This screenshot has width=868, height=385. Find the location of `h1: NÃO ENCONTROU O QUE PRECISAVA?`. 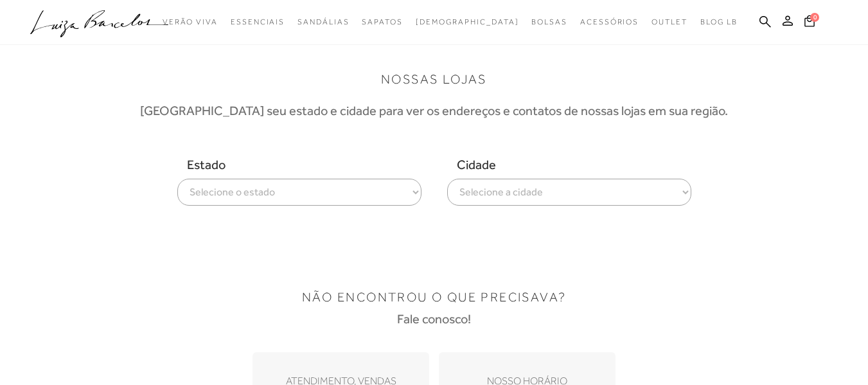

h1: NÃO ENCONTROU O QUE PRECISAVA? is located at coordinates (434, 297).